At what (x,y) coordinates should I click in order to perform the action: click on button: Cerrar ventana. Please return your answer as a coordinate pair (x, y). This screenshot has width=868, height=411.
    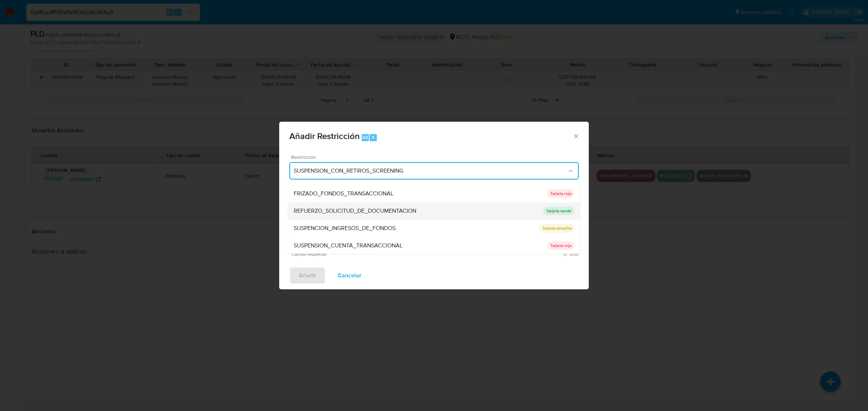
    Looking at the image, I should click on (576, 136).